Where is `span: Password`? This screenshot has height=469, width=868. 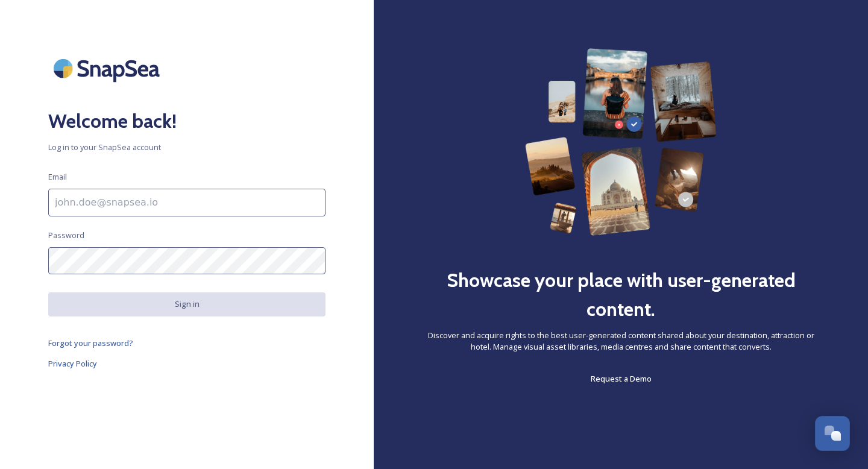
span: Password is located at coordinates (66, 235).